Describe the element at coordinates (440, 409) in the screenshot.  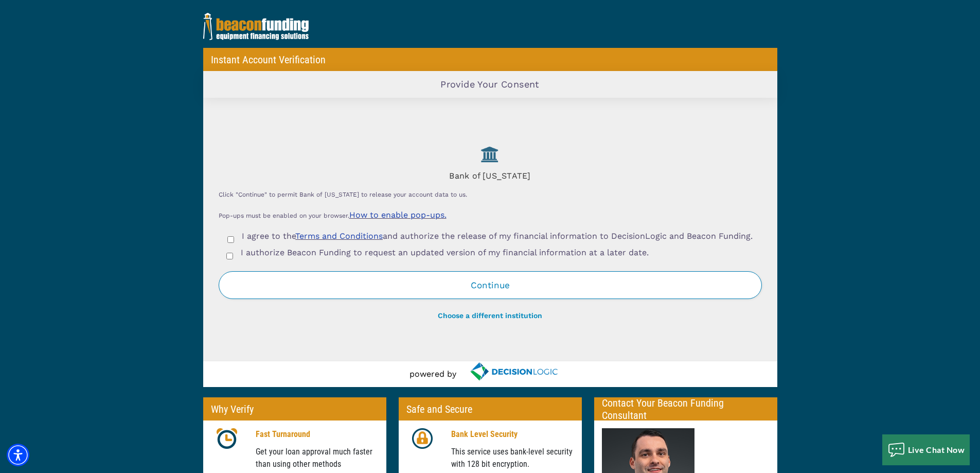
I see `p: Safe and Secure` at that location.